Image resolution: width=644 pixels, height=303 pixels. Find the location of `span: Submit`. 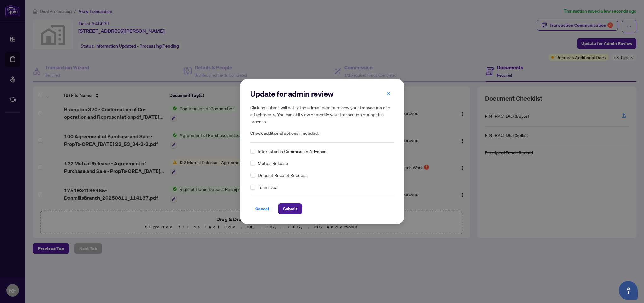

span: Submit is located at coordinates (290, 209).